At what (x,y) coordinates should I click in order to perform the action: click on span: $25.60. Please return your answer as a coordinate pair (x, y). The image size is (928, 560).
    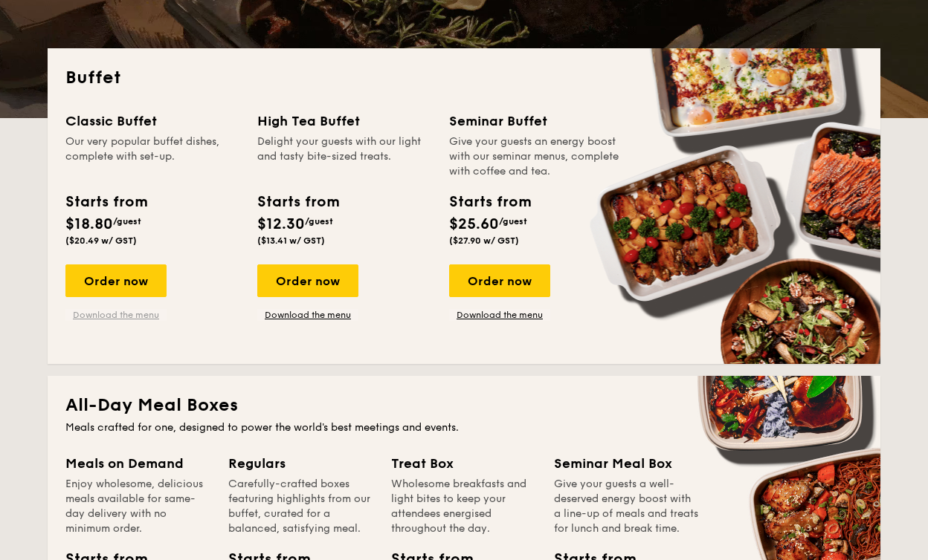
    Looking at the image, I should click on (473, 224).